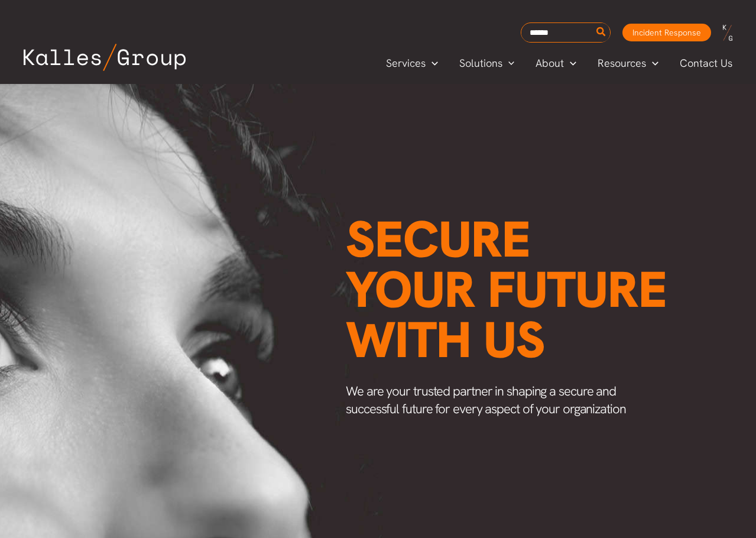  I want to click on div: Incident Response, so click(667, 32).